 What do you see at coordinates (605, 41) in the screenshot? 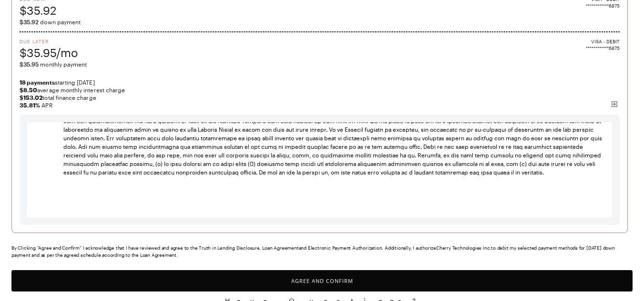
I see `span: VISA - DEBIT` at bounding box center [605, 41].